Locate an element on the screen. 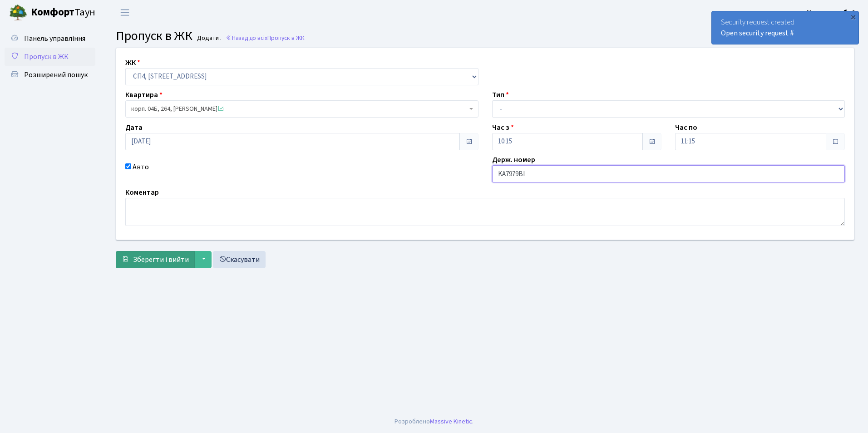 This screenshot has width=868, height=433. label: Дата is located at coordinates (134, 128).